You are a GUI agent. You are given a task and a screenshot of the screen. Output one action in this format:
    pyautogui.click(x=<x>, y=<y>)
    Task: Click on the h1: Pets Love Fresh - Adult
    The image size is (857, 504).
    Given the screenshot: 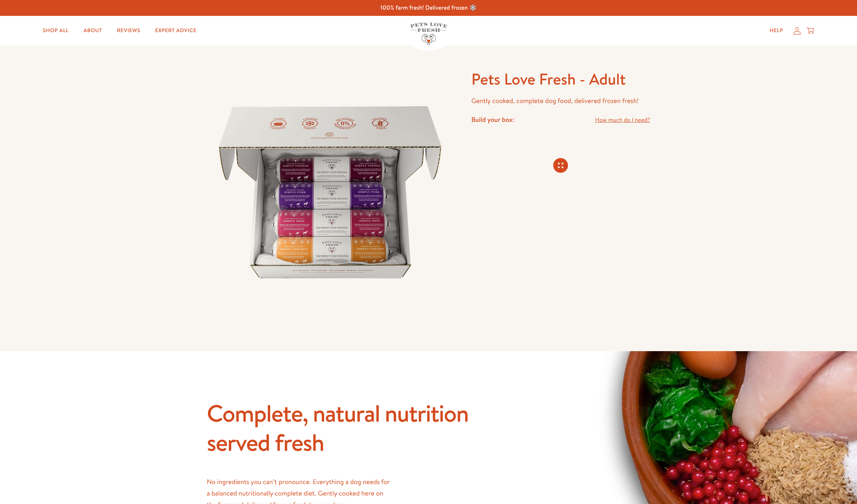 What is the action you would take?
    pyautogui.click(x=561, y=79)
    